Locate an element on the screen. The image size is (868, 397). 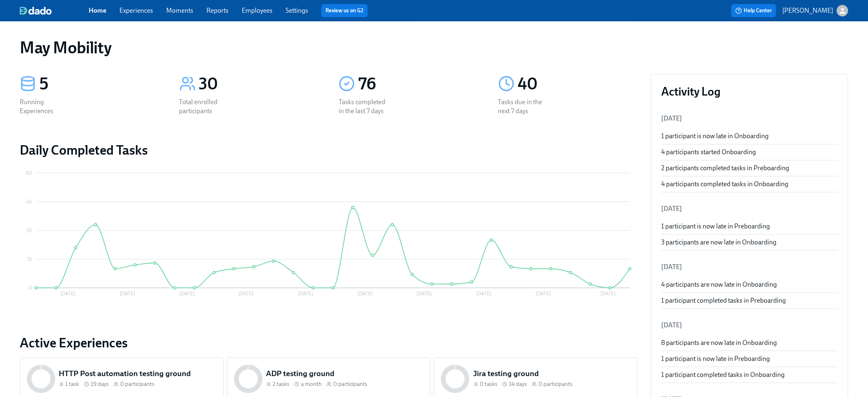
a: Employees is located at coordinates (257, 10).